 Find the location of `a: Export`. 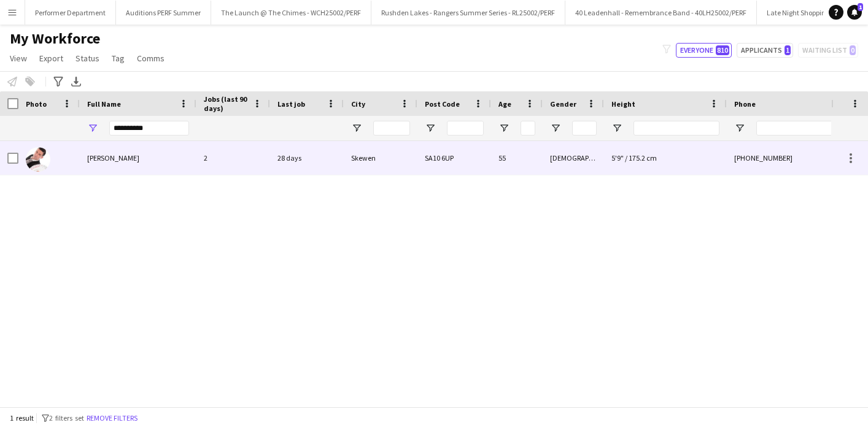

a: Export is located at coordinates (51, 58).